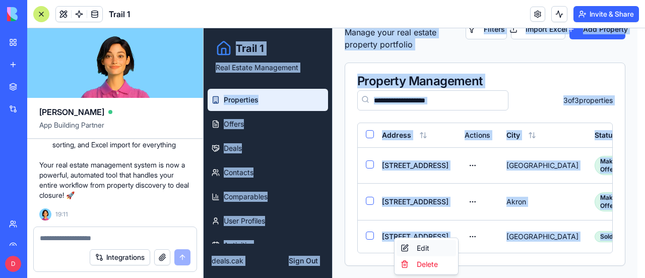  I want to click on button: Invite & Share, so click(606, 14).